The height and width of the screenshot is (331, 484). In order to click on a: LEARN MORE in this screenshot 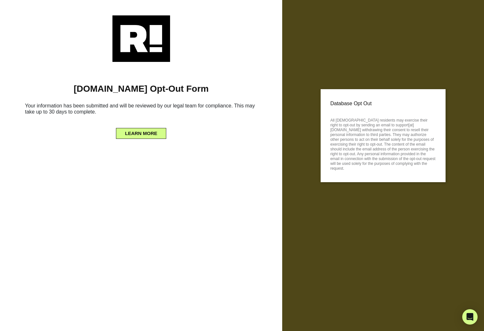, I will do `click(141, 131)`.